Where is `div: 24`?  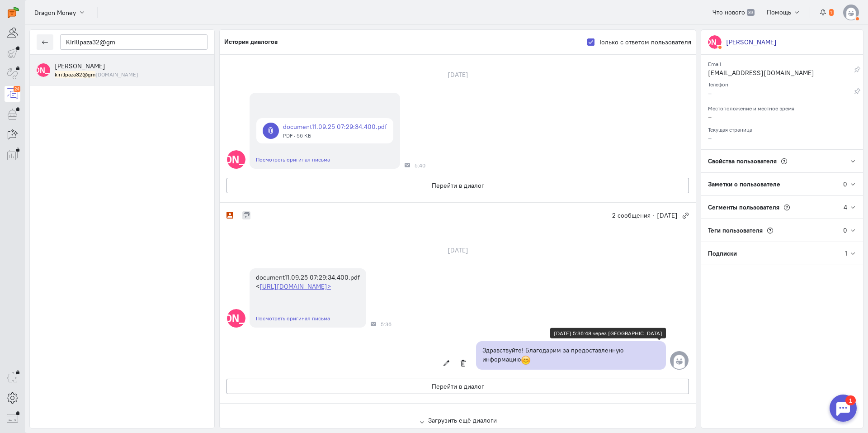 div: 24 is located at coordinates (17, 89).